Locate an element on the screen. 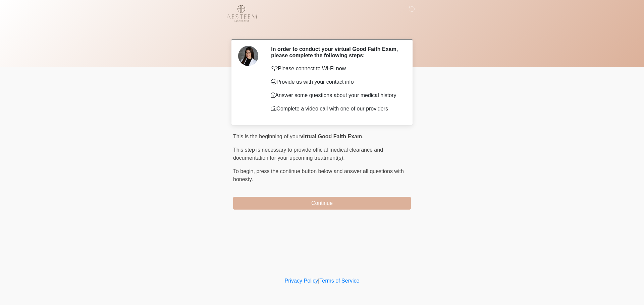  p: Answer some questions about your medical history is located at coordinates (336, 95).